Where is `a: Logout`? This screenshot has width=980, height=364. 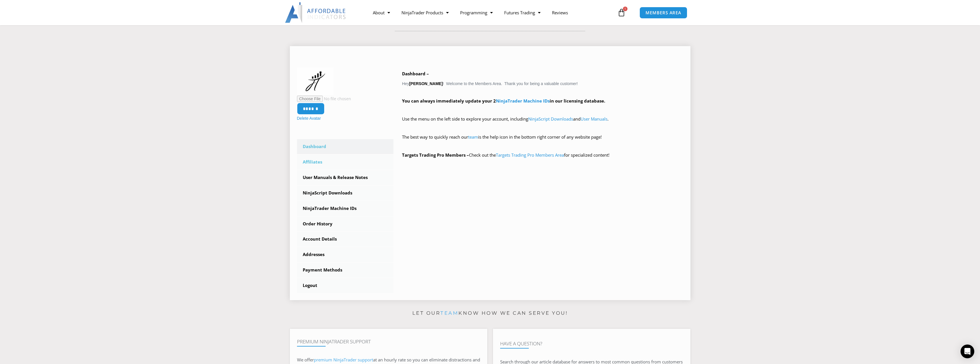
a: Logout is located at coordinates (345, 286).